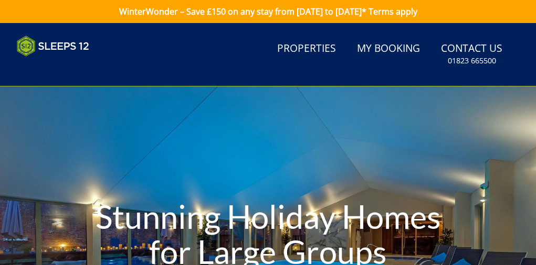 Image resolution: width=536 pixels, height=265 pixels. Describe the element at coordinates (388, 49) in the screenshot. I see `a: My Booking` at that location.